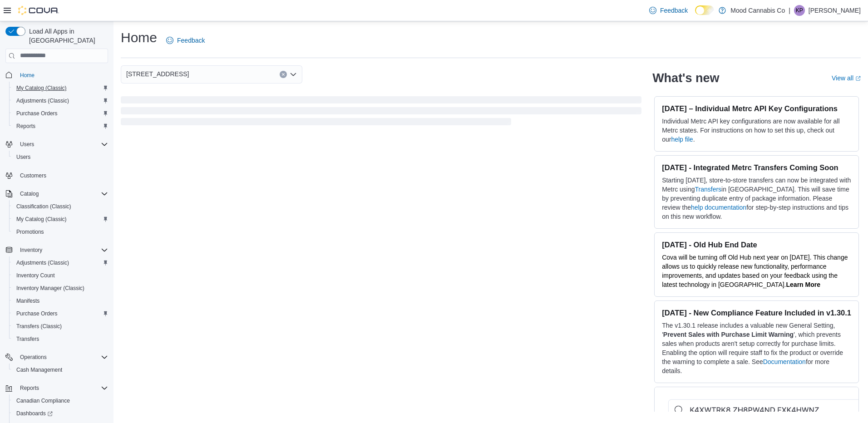 The height and width of the screenshot is (423, 868). Describe the element at coordinates (37, 314) in the screenshot. I see `a: Purchase Orders` at that location.